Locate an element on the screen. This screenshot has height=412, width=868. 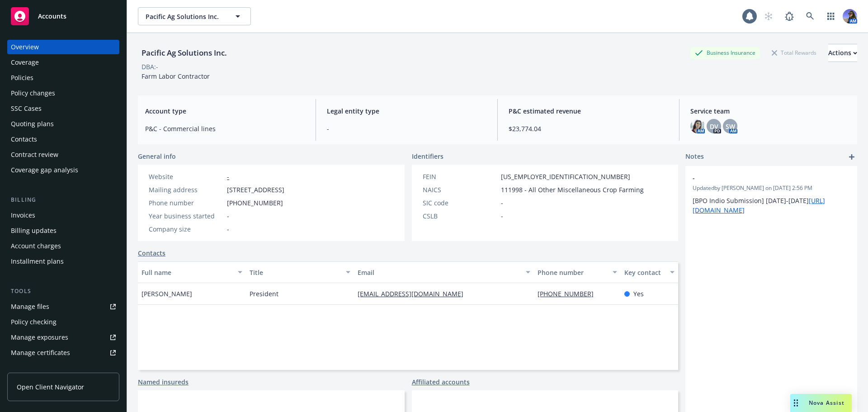
a: Named insureds is located at coordinates (163, 382).